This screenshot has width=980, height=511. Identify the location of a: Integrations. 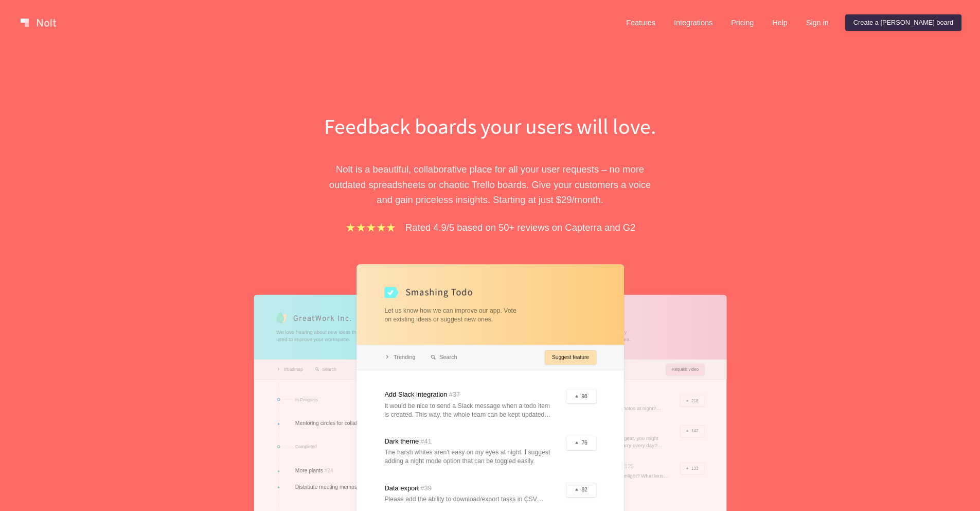
(693, 22).